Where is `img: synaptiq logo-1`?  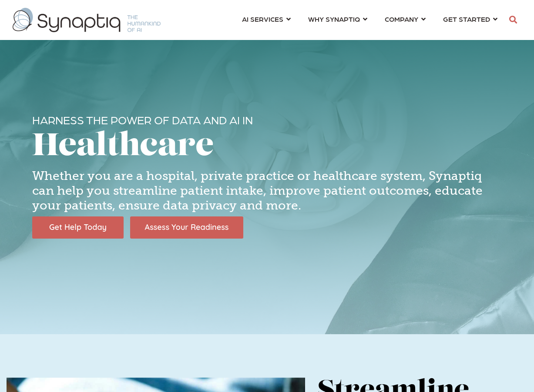 img: synaptiq logo-1 is located at coordinates (87, 20).